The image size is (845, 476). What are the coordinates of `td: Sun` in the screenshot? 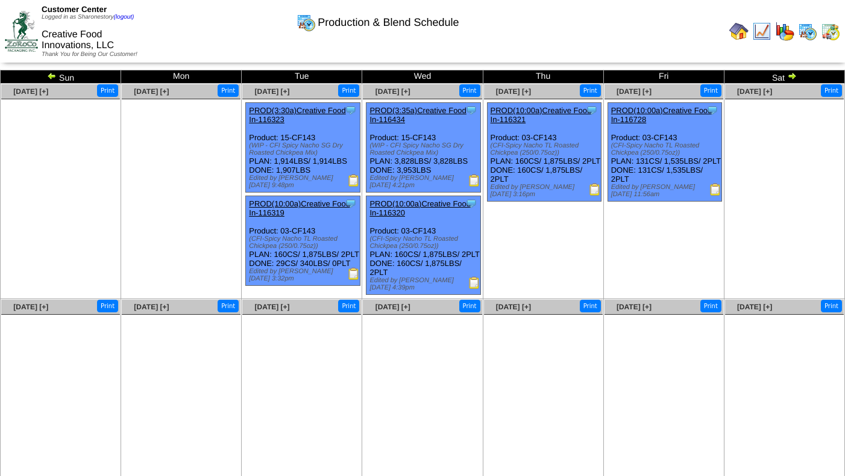 It's located at (61, 77).